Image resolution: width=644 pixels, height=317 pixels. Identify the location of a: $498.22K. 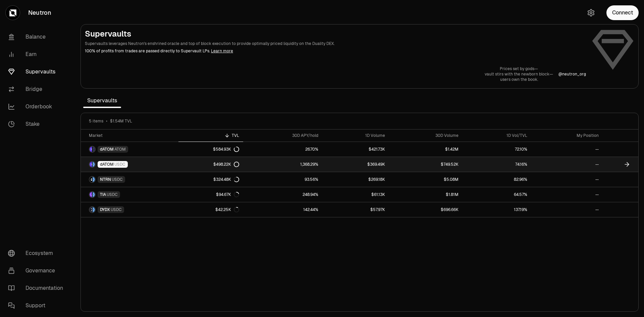
(211, 164).